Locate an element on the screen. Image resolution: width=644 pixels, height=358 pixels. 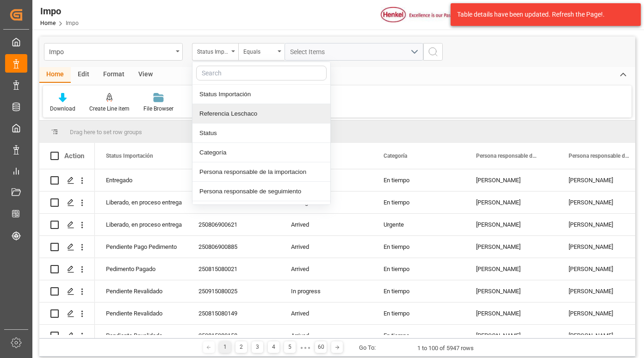
button: search button is located at coordinates (433, 52).